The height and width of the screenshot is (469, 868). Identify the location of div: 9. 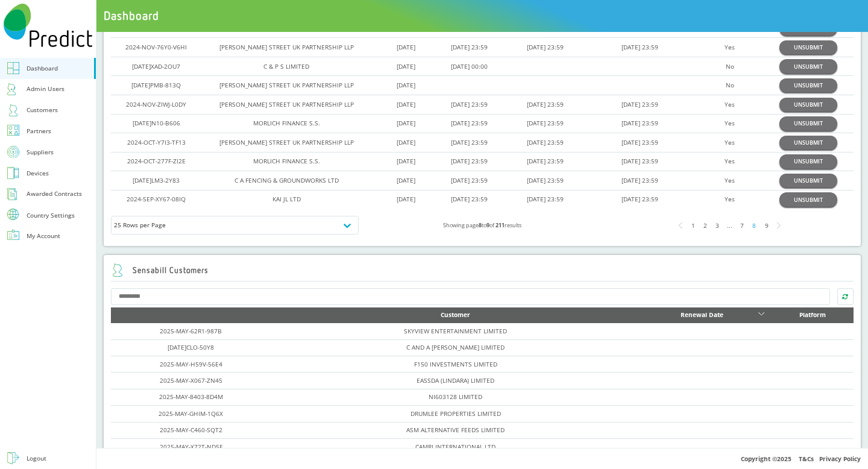
(767, 225).